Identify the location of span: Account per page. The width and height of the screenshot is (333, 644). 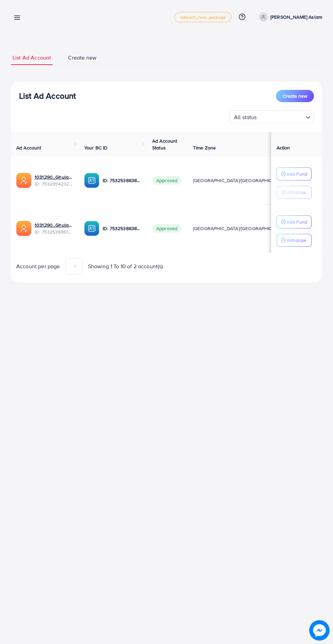
(38, 266).